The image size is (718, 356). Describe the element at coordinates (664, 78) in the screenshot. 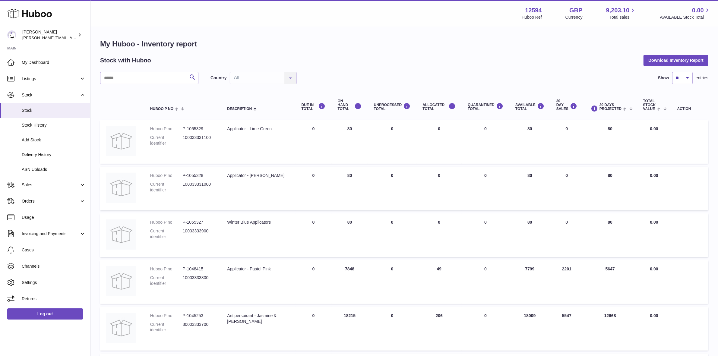

I see `label: Show` at that location.